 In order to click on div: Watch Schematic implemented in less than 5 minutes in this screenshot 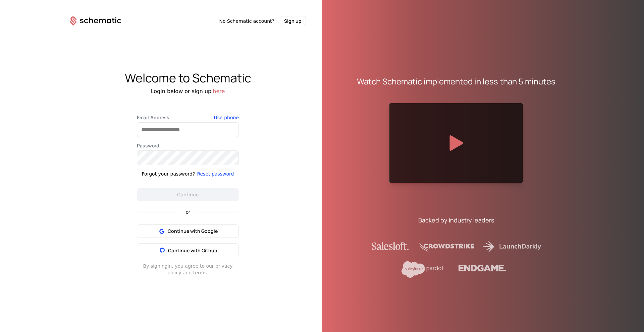, I will do `click(455, 81)`.